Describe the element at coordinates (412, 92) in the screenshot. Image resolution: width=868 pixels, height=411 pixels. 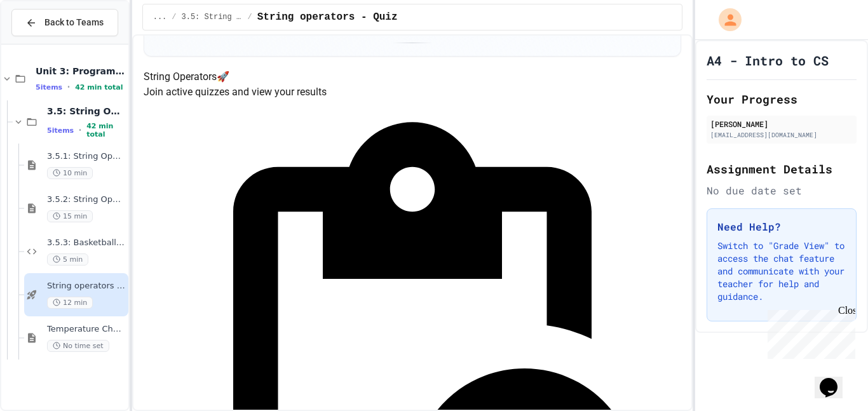
I see `p: Join active quizzes and view your results` at that location.